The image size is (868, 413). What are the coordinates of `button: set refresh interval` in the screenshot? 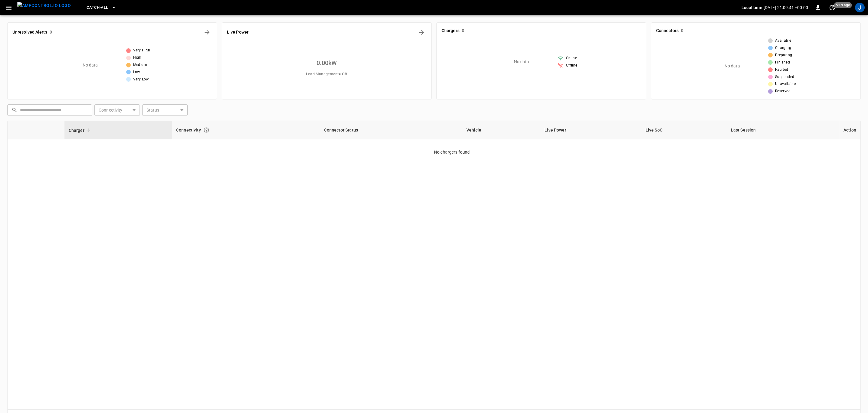 It's located at (832, 7).